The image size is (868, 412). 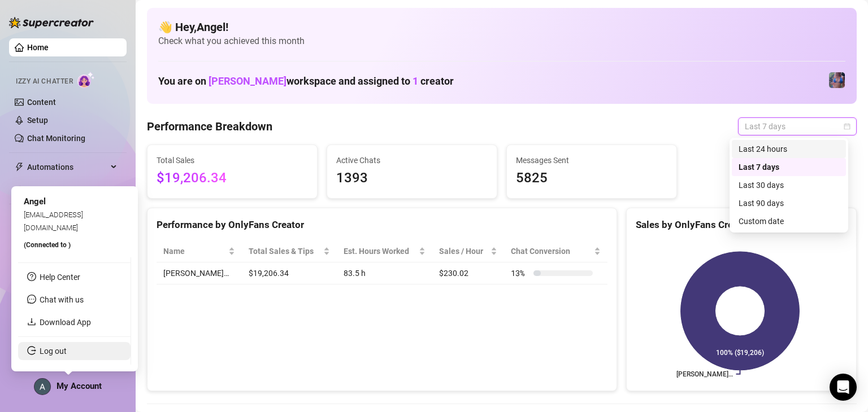 I want to click on span: Total Sales, so click(x=232, y=160).